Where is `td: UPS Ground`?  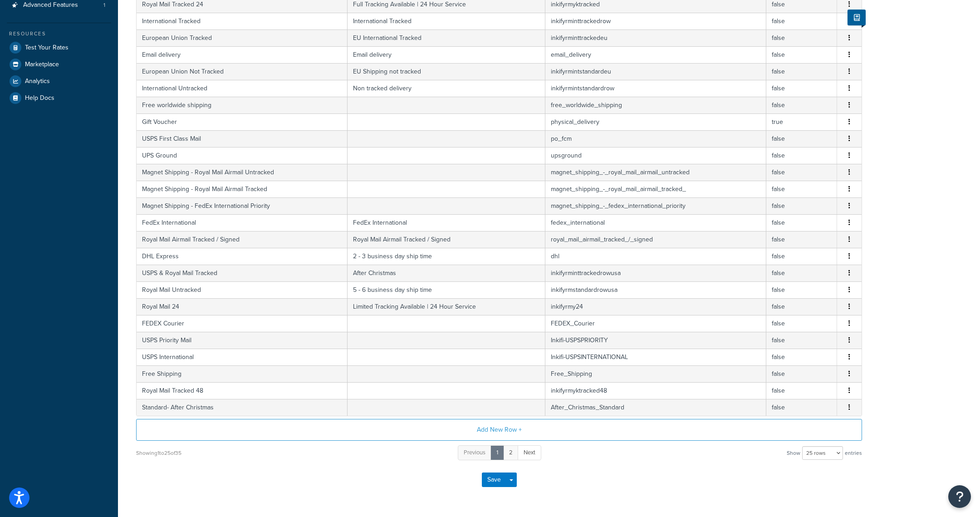
td: UPS Ground is located at coordinates (242, 156).